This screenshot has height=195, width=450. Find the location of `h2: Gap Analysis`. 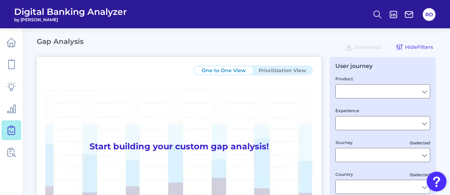

h2: Gap Analysis is located at coordinates (60, 41).